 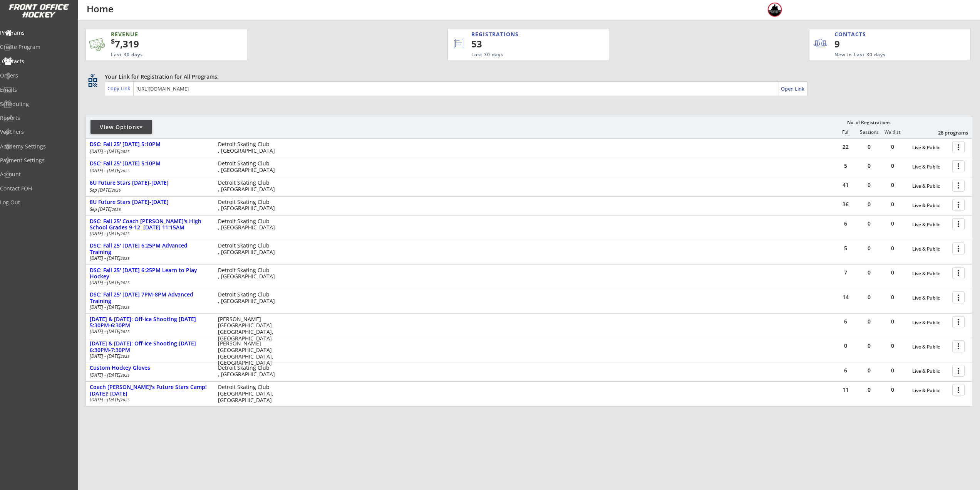 I want to click on div: 9, so click(x=859, y=44).